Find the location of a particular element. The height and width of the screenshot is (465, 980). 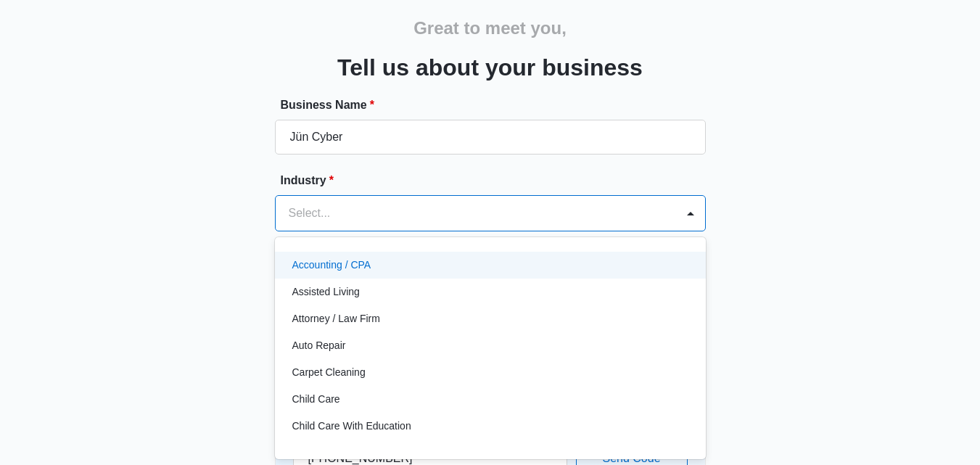

p: Auto Repair is located at coordinates (319, 345).